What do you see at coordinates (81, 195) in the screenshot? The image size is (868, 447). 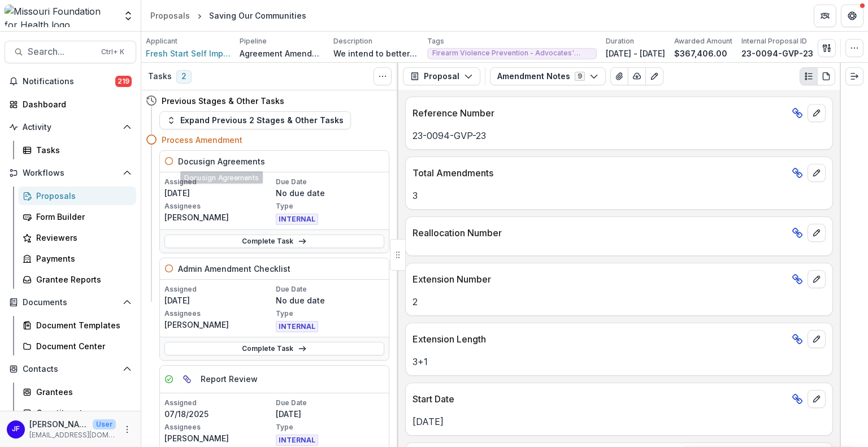 I see `div: Proposals` at bounding box center [81, 195].